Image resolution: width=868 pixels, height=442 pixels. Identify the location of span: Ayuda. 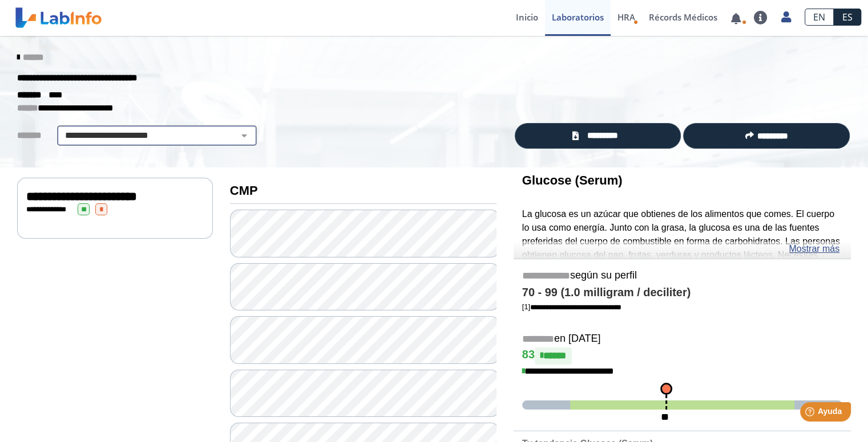
(63, 14).